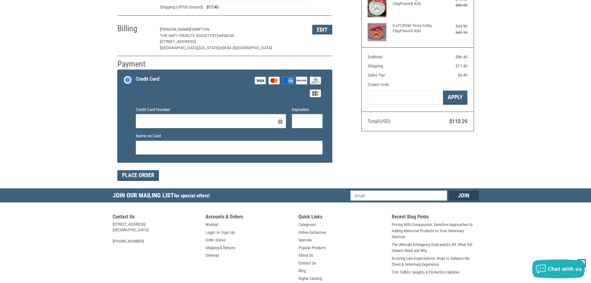 The height and width of the screenshot is (283, 591). I want to click on a: Specials, so click(305, 240).